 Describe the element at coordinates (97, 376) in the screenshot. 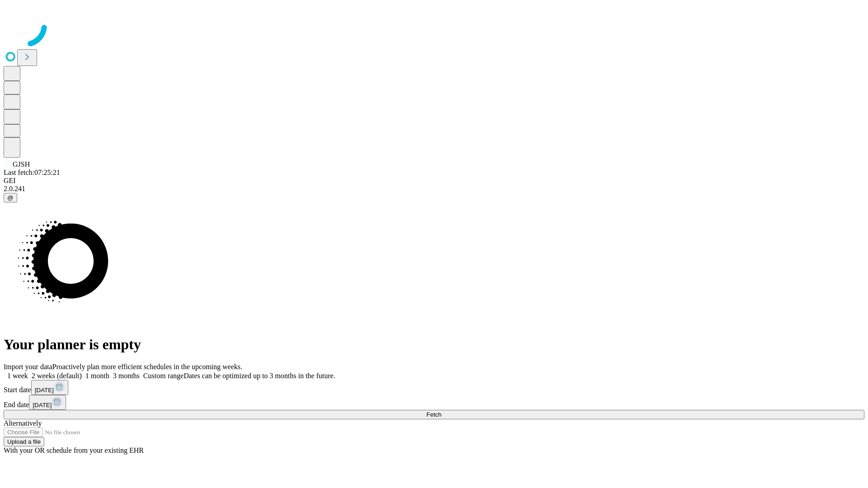

I see `span: 1 month` at that location.